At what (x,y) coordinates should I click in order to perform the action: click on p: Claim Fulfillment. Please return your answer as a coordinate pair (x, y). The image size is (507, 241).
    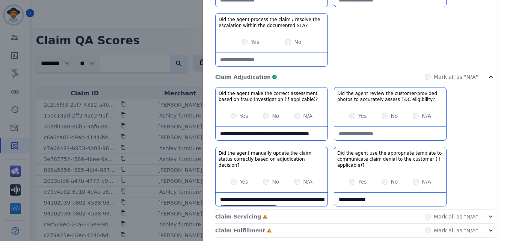
    Looking at the image, I should click on (240, 230).